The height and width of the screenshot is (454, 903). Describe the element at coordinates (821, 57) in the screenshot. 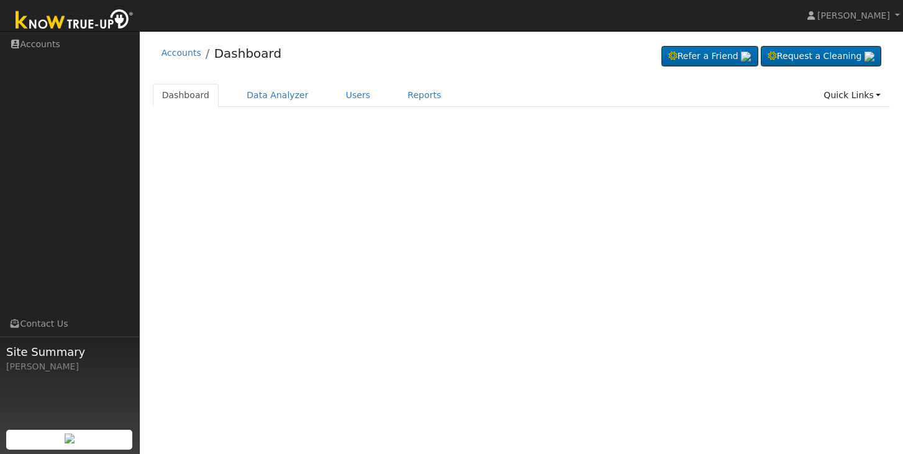

I see `a: Request a Cleaning` at that location.